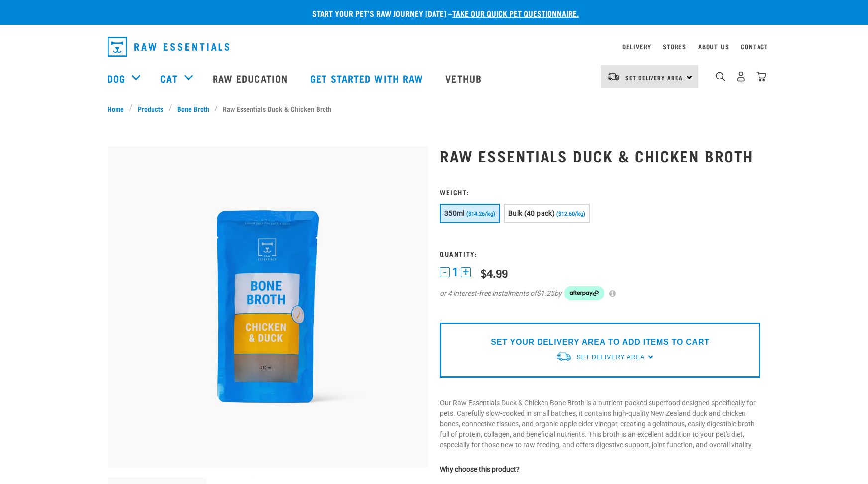  Describe the element at coordinates (268, 306) in the screenshot. I see `img: RE Product Shoot 2023 Nov8793 1` at that location.